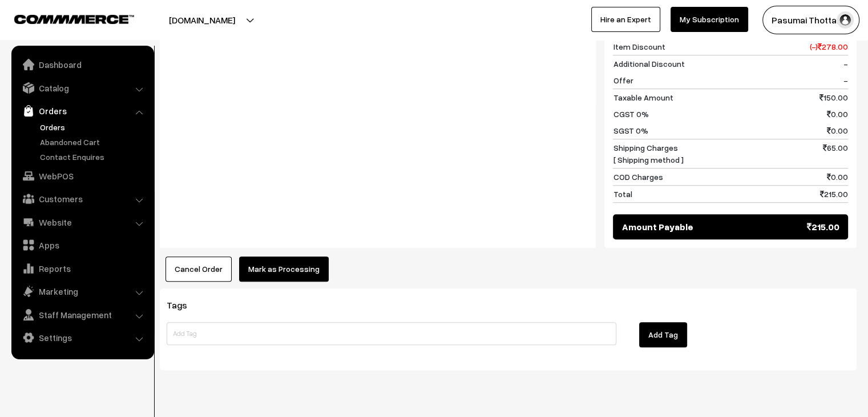 Image resolution: width=868 pixels, height=417 pixels. I want to click on a: Catalog, so click(82, 88).